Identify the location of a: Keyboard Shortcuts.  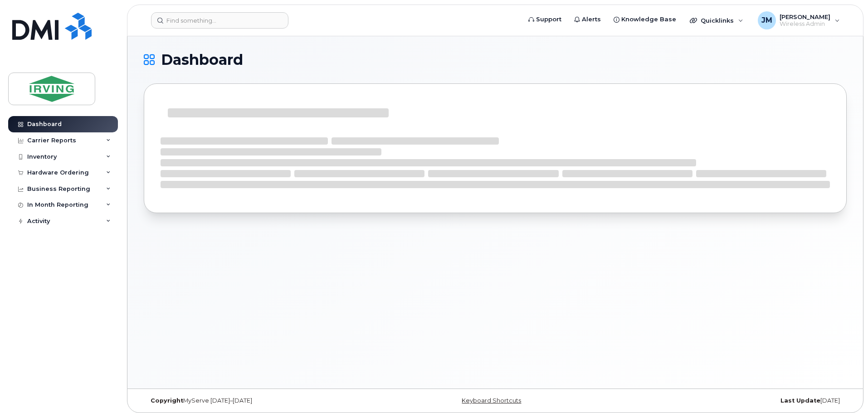
(491, 400).